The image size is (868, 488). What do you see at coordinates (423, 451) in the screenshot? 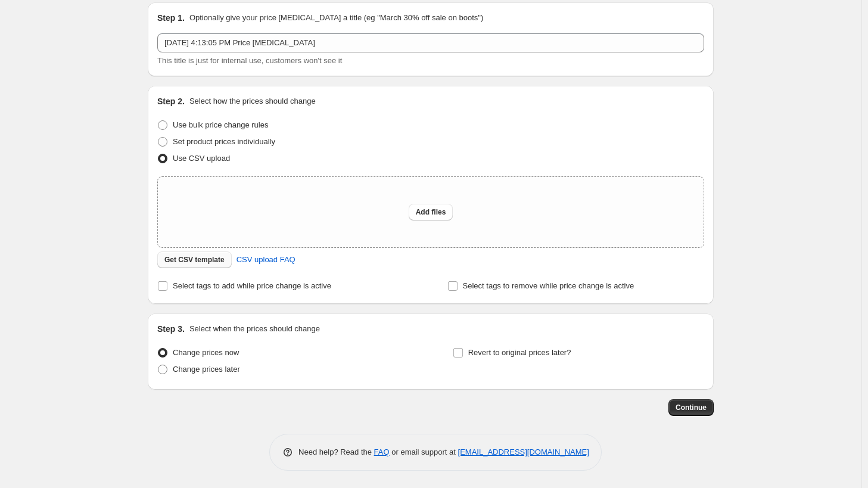
I see `span: or email support at` at bounding box center [423, 451].